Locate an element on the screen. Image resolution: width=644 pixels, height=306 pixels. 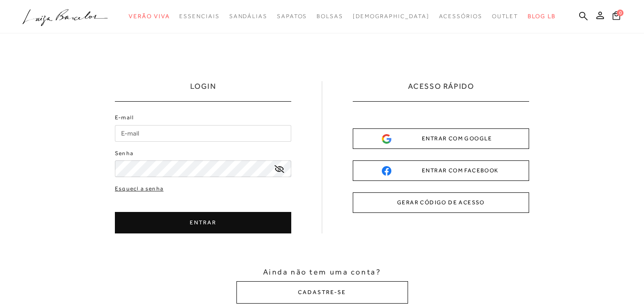
span: 0 is located at coordinates (620, 13).